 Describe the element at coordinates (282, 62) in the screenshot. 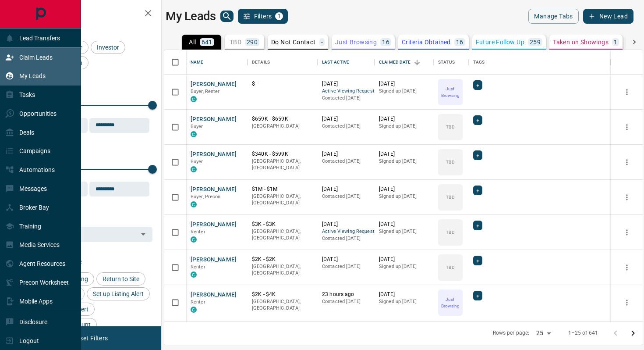

I see `div: Details` at that location.